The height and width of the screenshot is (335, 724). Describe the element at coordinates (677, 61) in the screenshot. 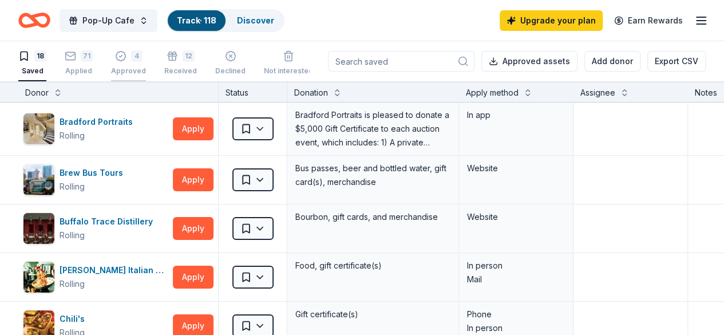

I see `button: Export CSV` at that location.